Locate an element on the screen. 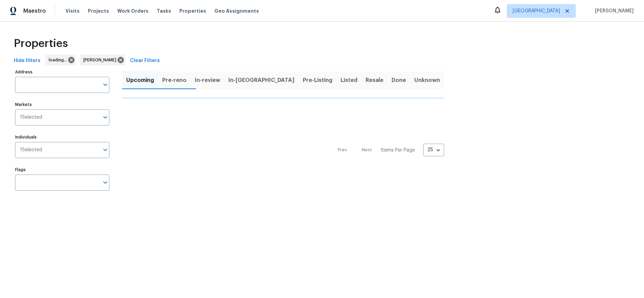  span: Resale is located at coordinates (375, 80).